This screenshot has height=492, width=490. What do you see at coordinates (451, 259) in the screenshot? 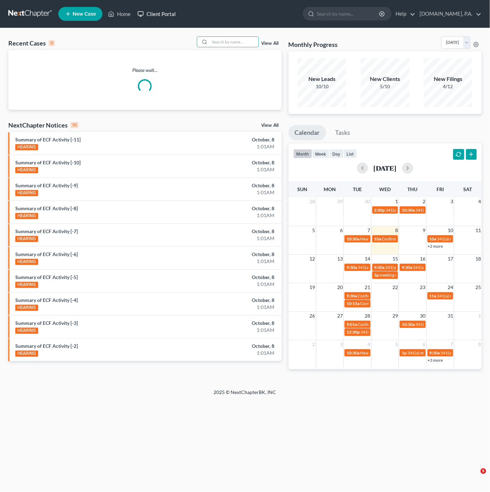
I see `span: 17` at bounding box center [451, 259].